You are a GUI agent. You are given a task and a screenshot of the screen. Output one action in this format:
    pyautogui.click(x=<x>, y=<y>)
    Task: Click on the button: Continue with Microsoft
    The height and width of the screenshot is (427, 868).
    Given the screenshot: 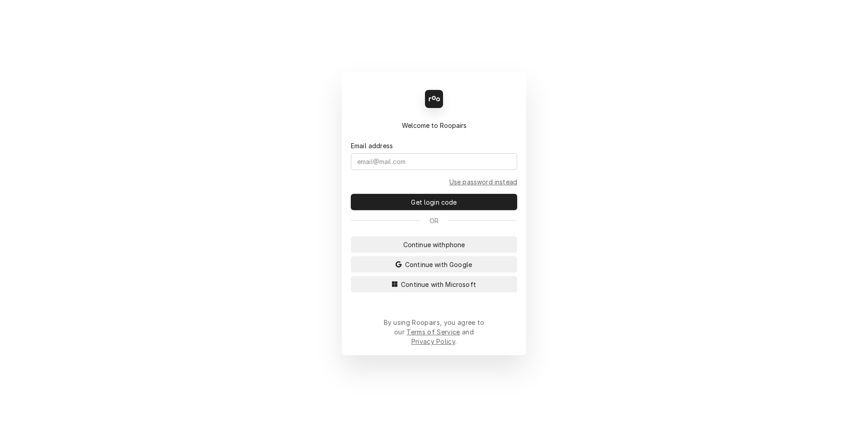 What is the action you would take?
    pyautogui.click(x=434, y=284)
    